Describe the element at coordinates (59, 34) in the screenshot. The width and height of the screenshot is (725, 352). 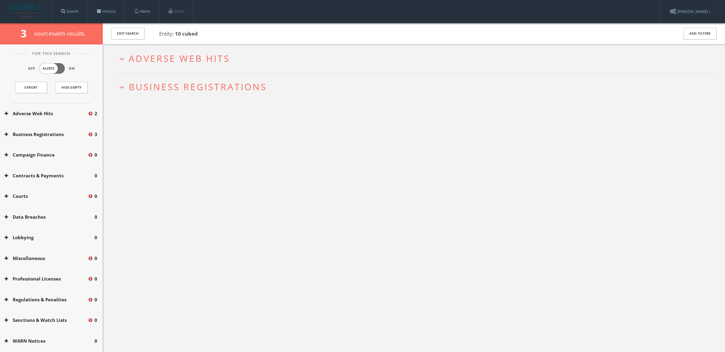
I see `span: source s with results` at that location.